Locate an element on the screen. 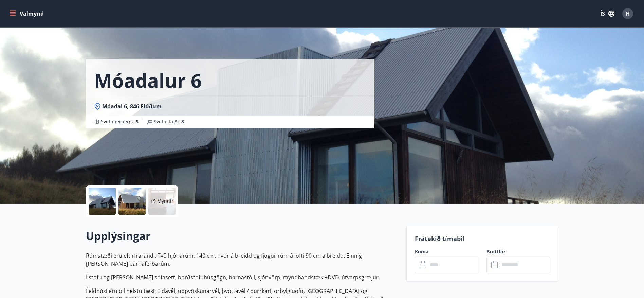 The width and height of the screenshot is (644, 298). h1: Móadalur 6 is located at coordinates (148, 80).